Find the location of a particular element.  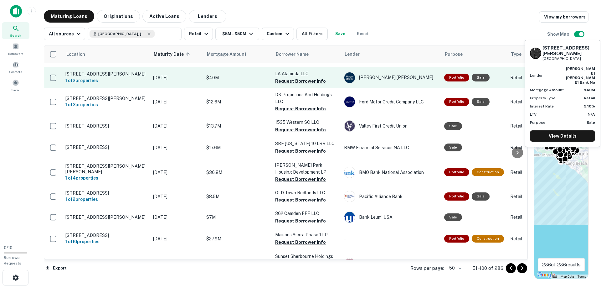

strong: $40M is located at coordinates (590, 90).